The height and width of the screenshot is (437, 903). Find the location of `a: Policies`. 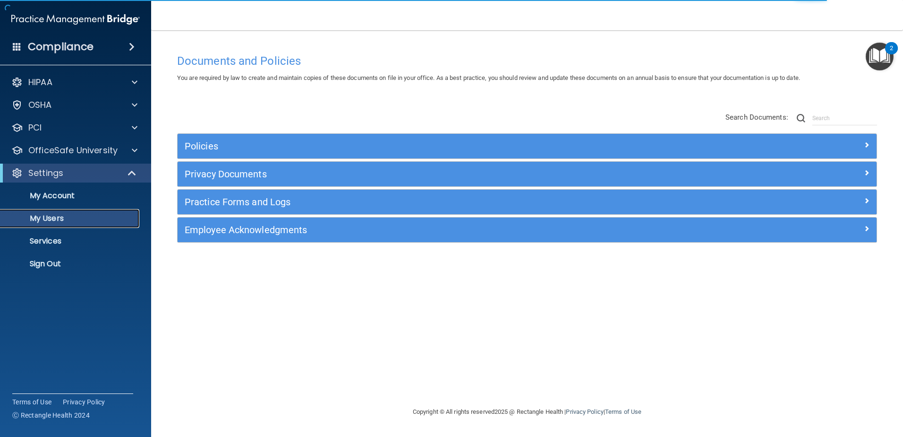

a: Policies is located at coordinates (527, 146).